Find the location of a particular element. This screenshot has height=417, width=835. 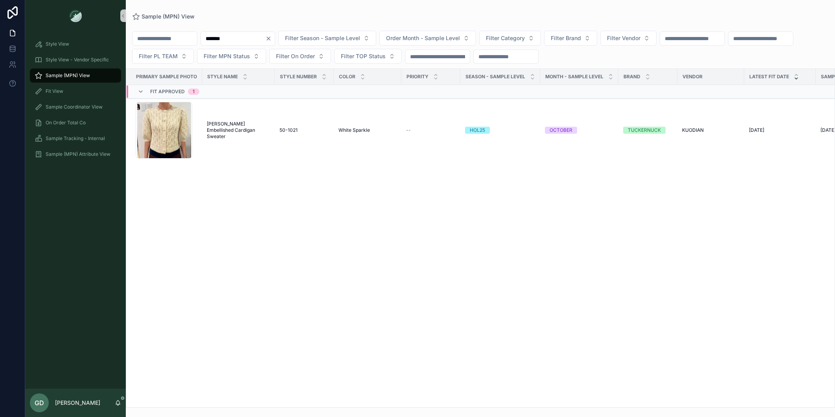

span: Filter PL TEAM is located at coordinates (158, 56).